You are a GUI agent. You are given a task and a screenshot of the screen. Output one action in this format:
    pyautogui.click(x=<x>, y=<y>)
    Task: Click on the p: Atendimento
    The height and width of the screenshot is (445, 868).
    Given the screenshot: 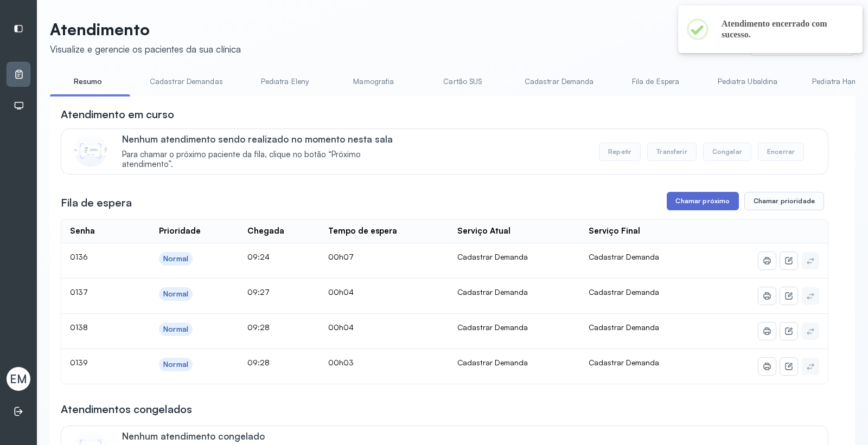 What is the action you would take?
    pyautogui.click(x=145, y=30)
    